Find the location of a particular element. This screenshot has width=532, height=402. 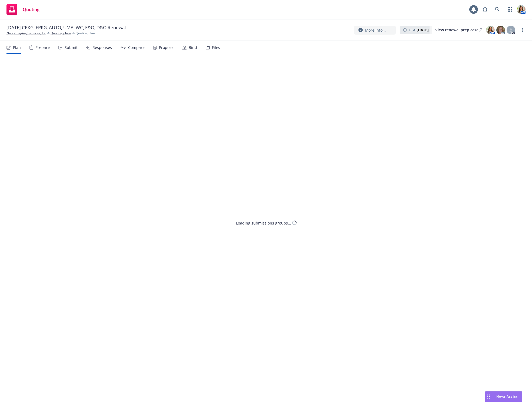

div: Bind is located at coordinates (193, 47).